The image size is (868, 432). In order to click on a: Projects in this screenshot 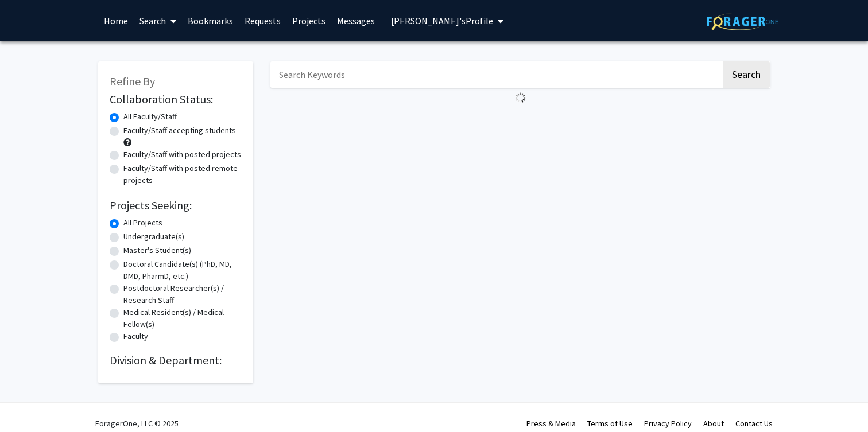, I will do `click(309, 21)`.